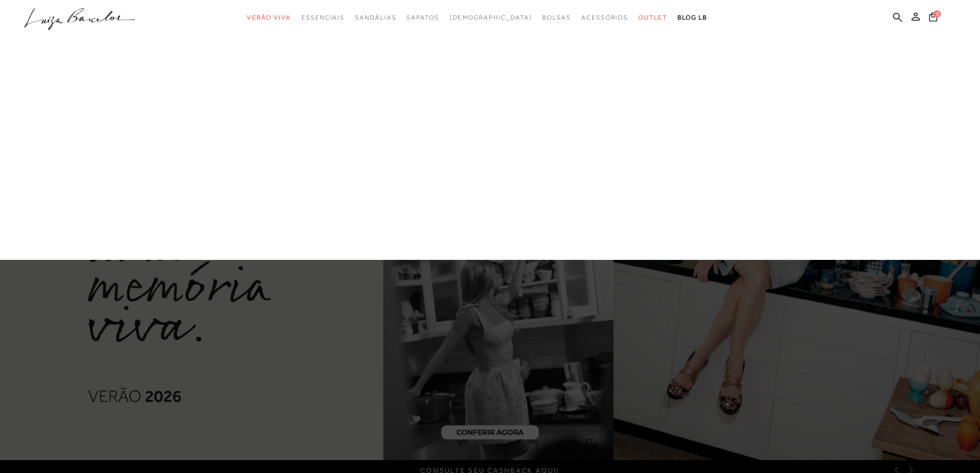  Describe the element at coordinates (376, 18) in the screenshot. I see `span: Sandálias` at that location.